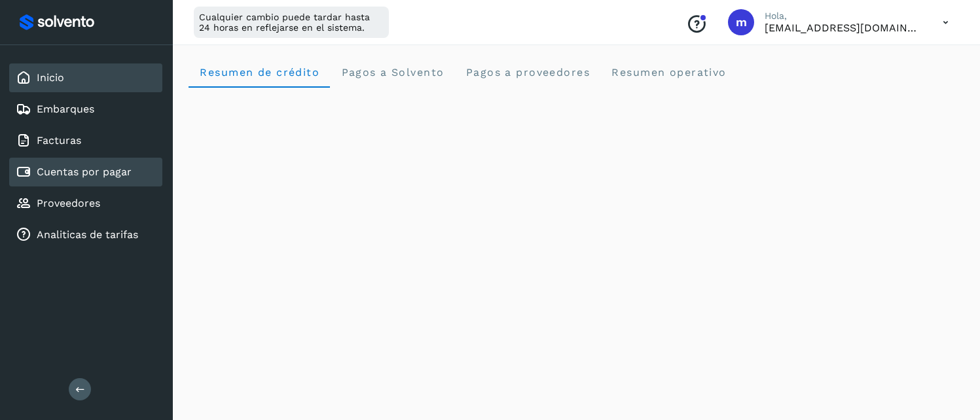 This screenshot has height=420, width=980. I want to click on div: Inicio, so click(86, 78).